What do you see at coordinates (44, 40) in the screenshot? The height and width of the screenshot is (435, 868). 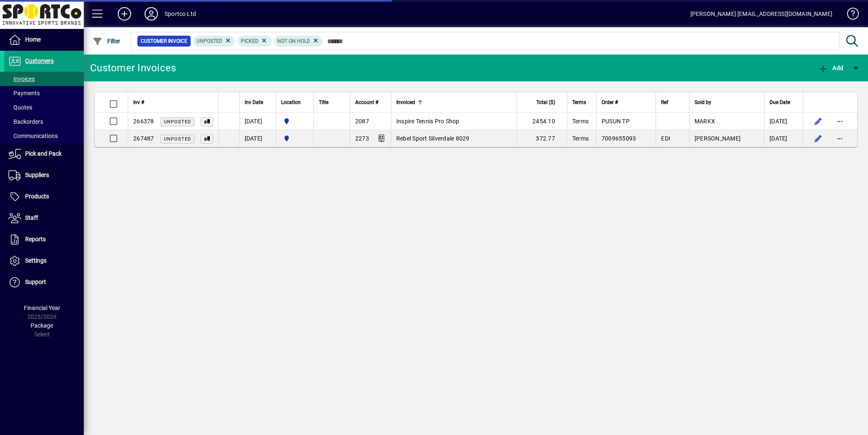 I see `a: Home` at bounding box center [44, 40].